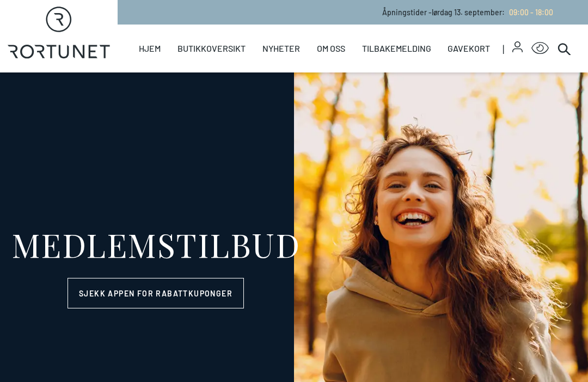  Describe the element at coordinates (531, 12) in the screenshot. I see `span: 09:00 - 18:00` at that location.